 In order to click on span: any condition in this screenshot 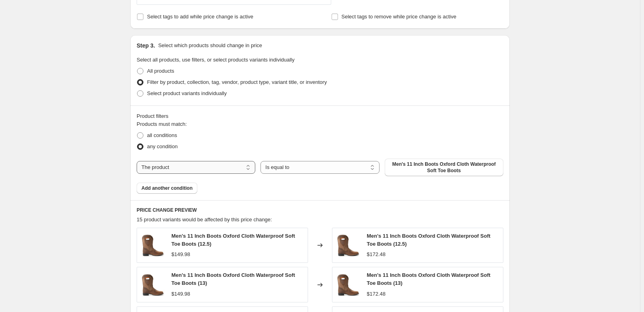, I will do `click(162, 146)`.